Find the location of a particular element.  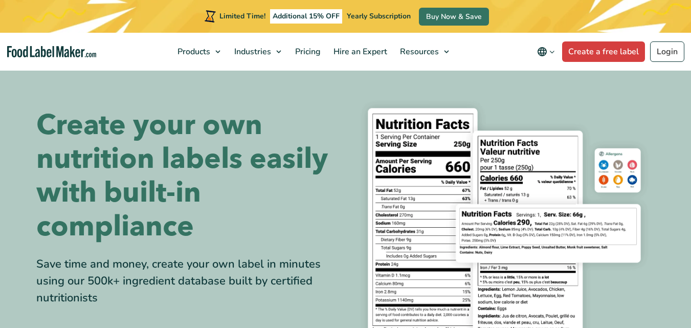

span: Hire an Expert is located at coordinates (359, 52).